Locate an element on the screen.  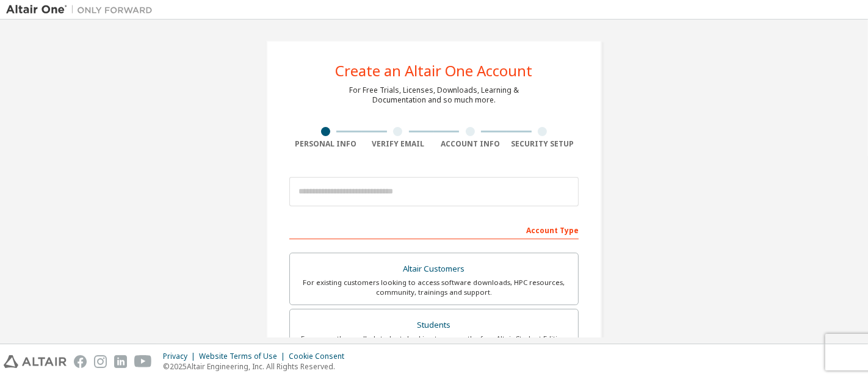
div: Account Type is located at coordinates (434, 230).